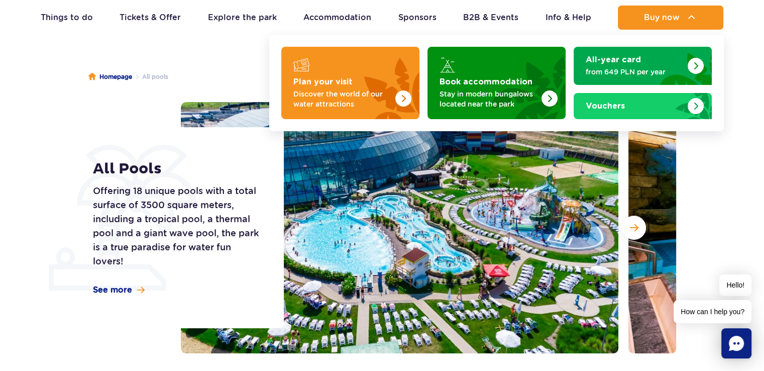 The image size is (764, 371). What do you see at coordinates (736, 343) in the screenshot?
I see `div: Chat` at bounding box center [736, 343].